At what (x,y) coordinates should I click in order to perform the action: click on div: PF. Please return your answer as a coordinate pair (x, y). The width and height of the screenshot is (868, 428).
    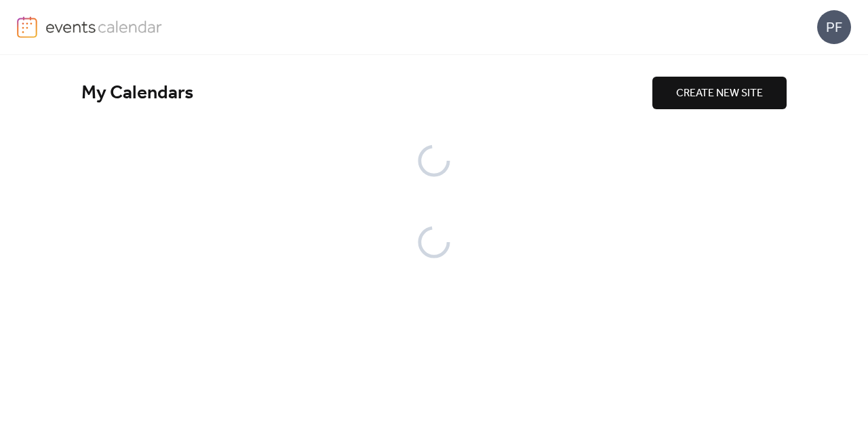
    Looking at the image, I should click on (834, 27).